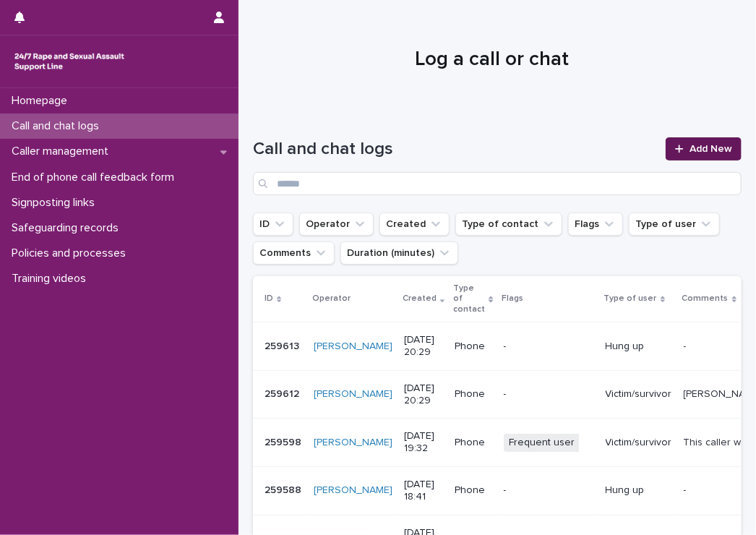 The width and height of the screenshot is (756, 535). Describe the element at coordinates (419, 298) in the screenshot. I see `p: Created` at that location.